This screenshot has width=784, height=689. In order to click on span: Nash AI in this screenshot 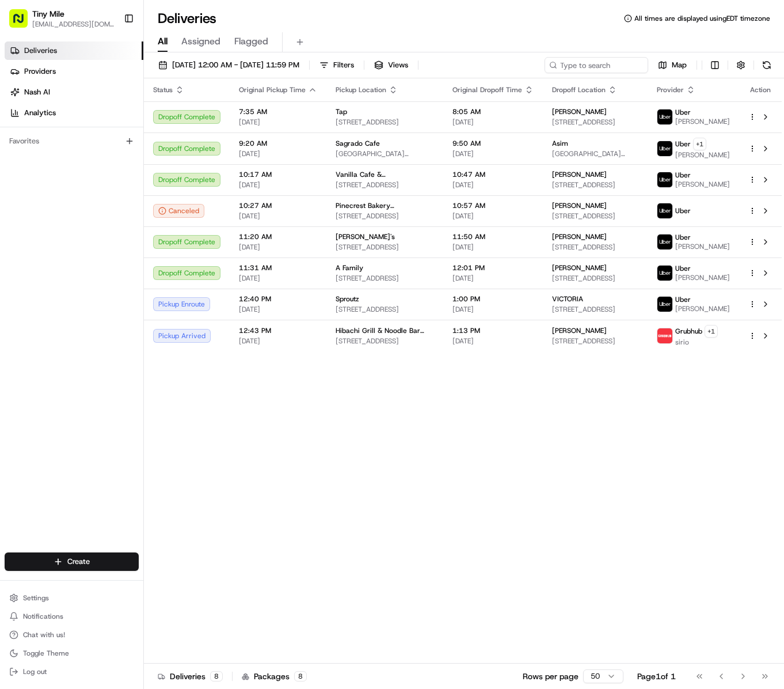, I will do `click(37, 93)`.